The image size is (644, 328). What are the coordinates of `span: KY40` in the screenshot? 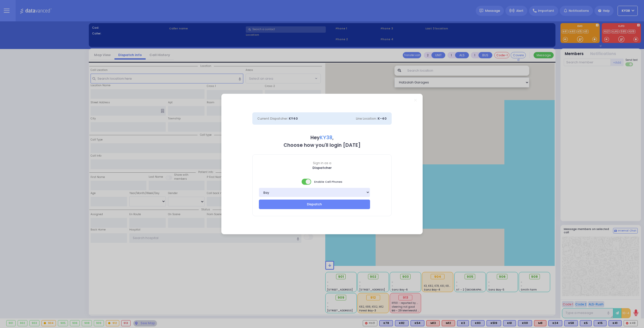 It's located at (294, 119).